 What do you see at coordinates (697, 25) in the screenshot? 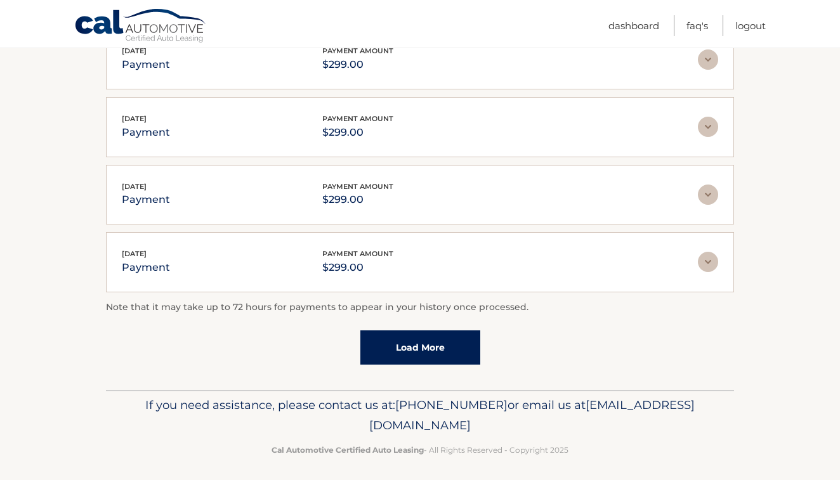
I see `a: FAQ's` at bounding box center [697, 25].